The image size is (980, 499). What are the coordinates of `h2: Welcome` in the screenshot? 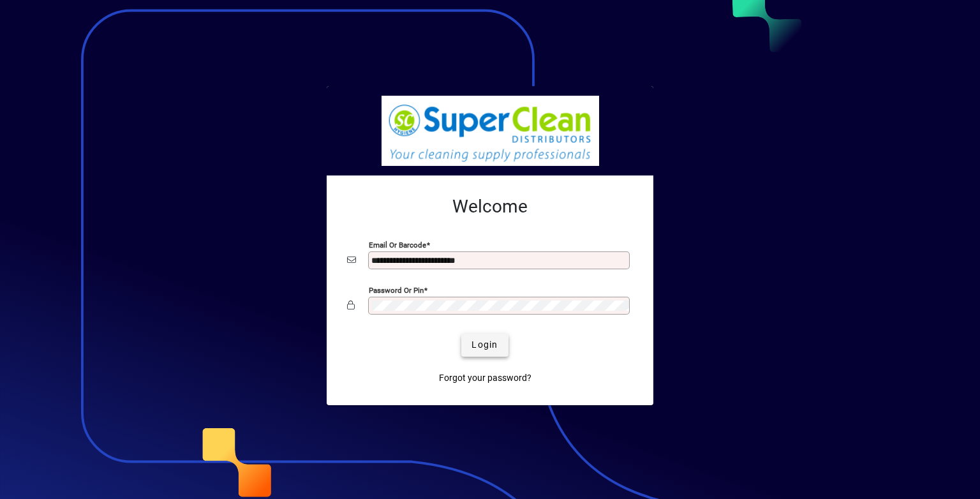 It's located at (490, 207).